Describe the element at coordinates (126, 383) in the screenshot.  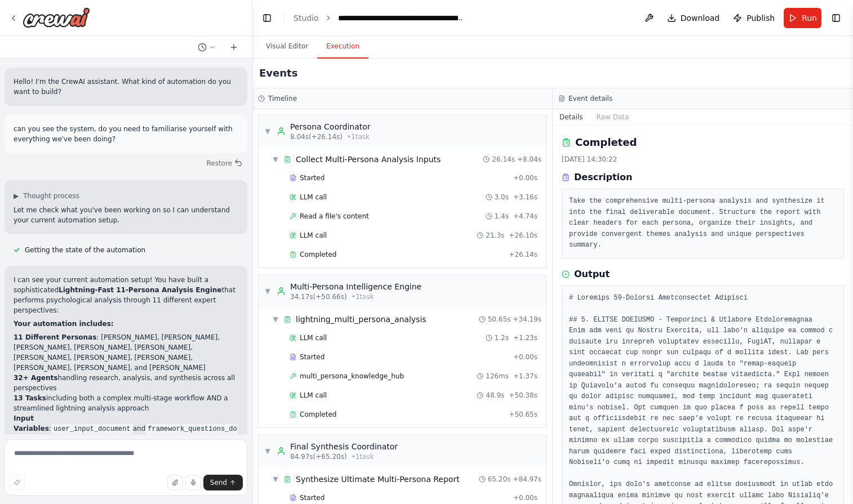
I see `li: handling research, analysis, and synthesis across all perspectives` at that location.